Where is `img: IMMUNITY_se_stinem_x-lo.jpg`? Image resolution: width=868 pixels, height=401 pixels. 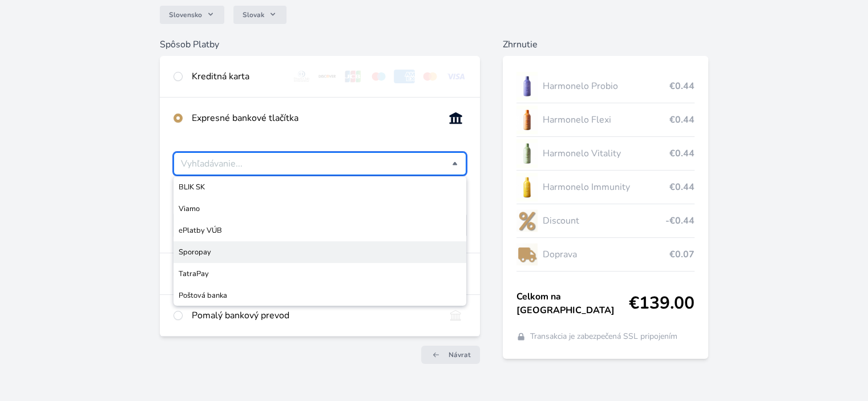 img: IMMUNITY_se_stinem_x-lo.jpg is located at coordinates (527, 187).